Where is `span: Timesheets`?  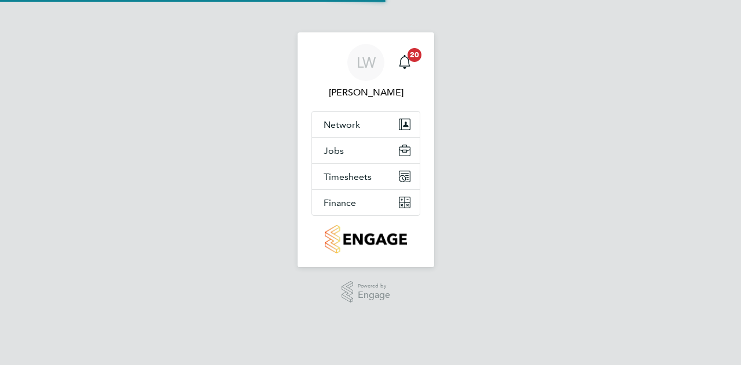
span: Timesheets is located at coordinates (347, 177).